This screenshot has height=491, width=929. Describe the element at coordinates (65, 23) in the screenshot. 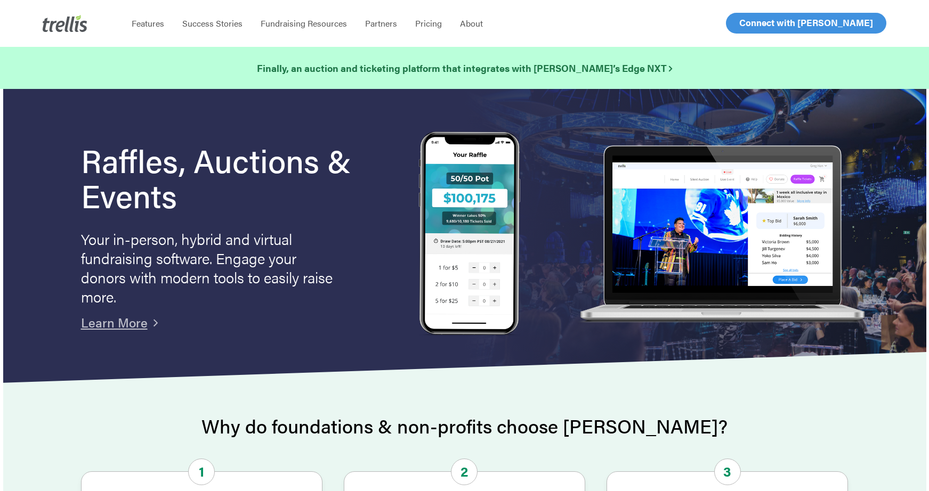

I see `img: Trellis` at that location.